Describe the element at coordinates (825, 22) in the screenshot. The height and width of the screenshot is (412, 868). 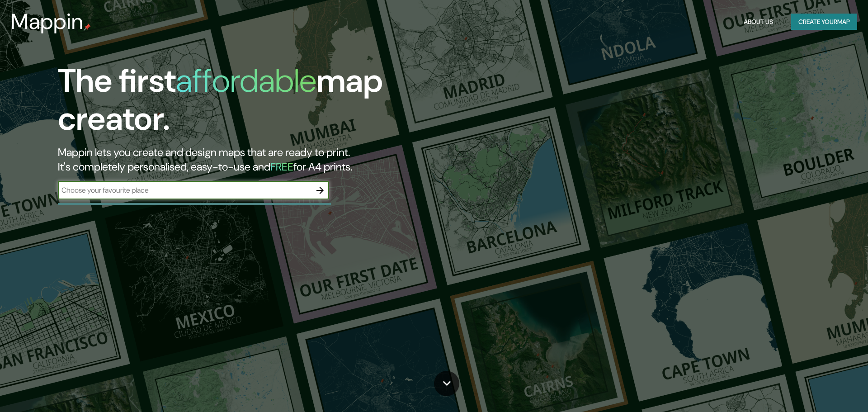
I see `button: Create yourmap` at that location.